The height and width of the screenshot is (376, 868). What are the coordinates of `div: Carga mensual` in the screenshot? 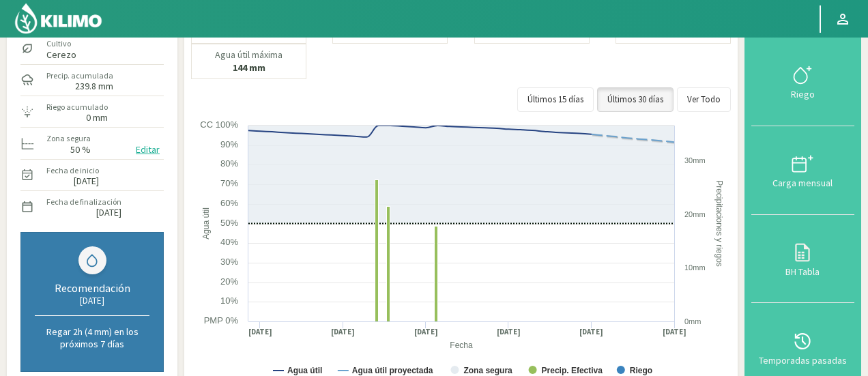 It's located at (802, 182).